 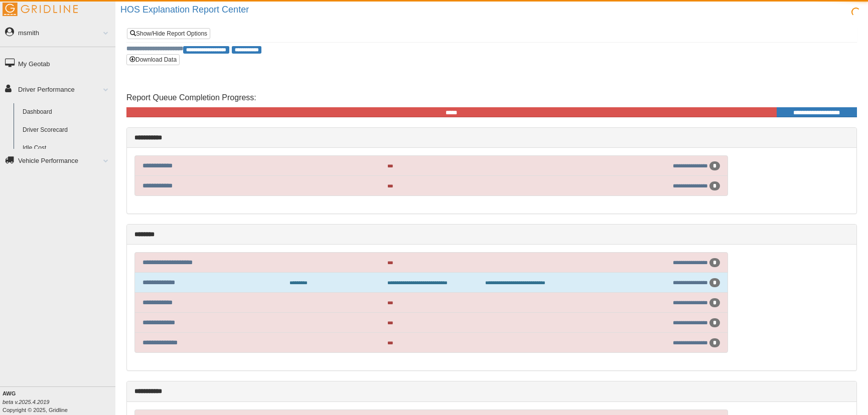 I want to click on a: Driver Scorecard, so click(x=67, y=131).